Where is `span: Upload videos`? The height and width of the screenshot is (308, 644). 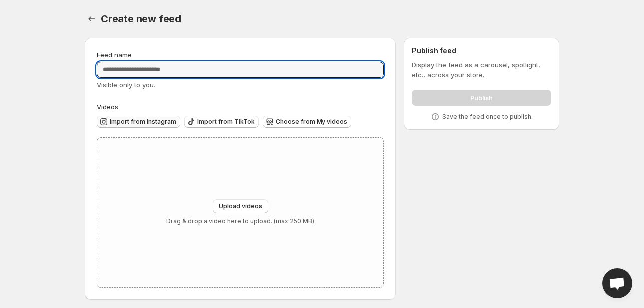 span: Upload videos is located at coordinates (240, 206).